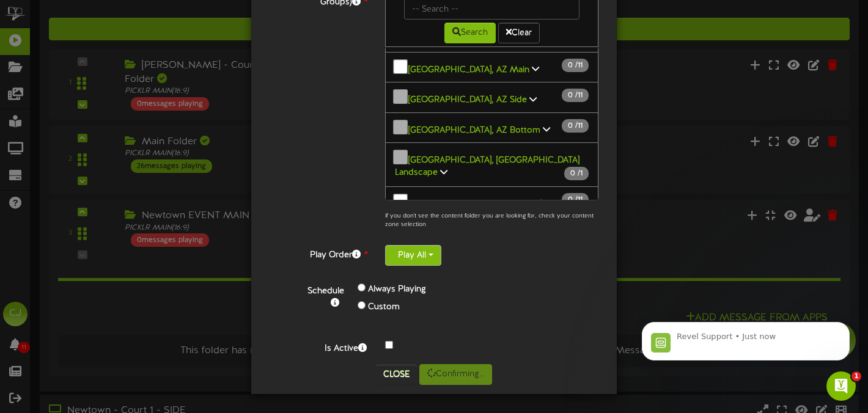  I want to click on a: More in the Help Center, so click(136, 290).